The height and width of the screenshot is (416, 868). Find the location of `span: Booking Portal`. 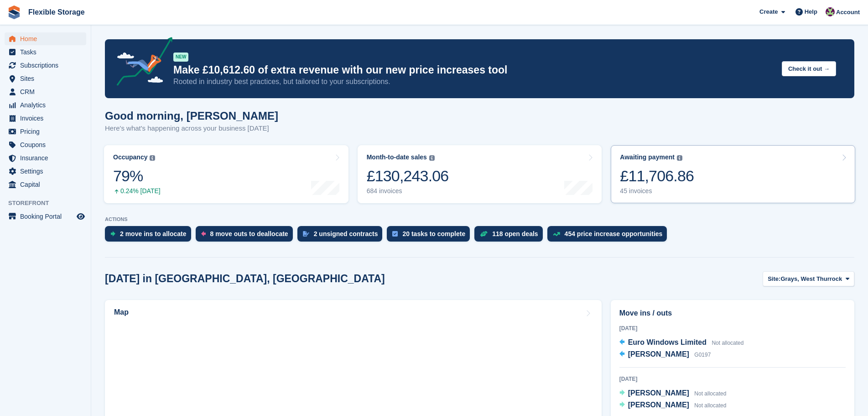

span: Booking Portal is located at coordinates (48, 216).